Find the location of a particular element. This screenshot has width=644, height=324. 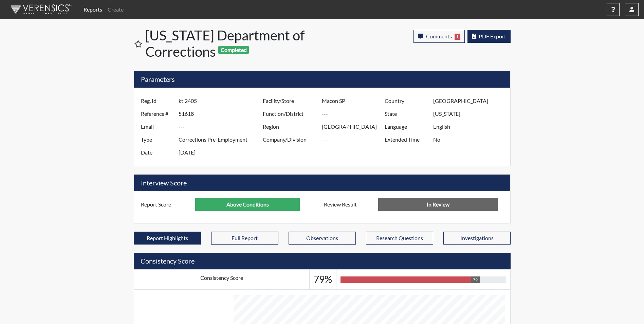

div: 79 is located at coordinates (475, 279).